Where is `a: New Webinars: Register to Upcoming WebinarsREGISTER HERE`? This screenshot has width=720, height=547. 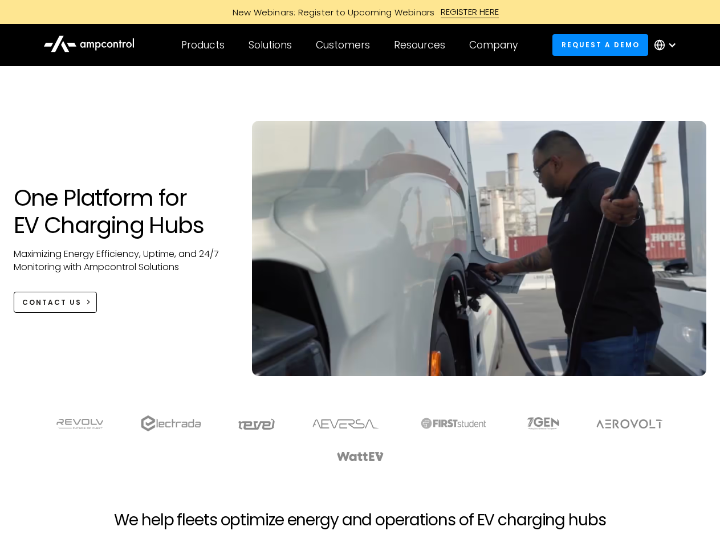 a: New Webinars: Register to Upcoming WebinarsREGISTER HERE is located at coordinates (360, 12).